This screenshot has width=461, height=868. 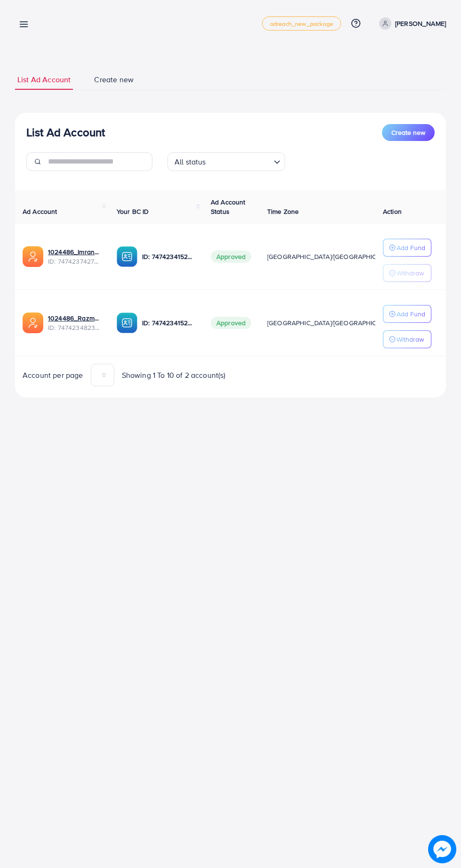 I want to click on span: adreach_new_package, so click(x=301, y=24).